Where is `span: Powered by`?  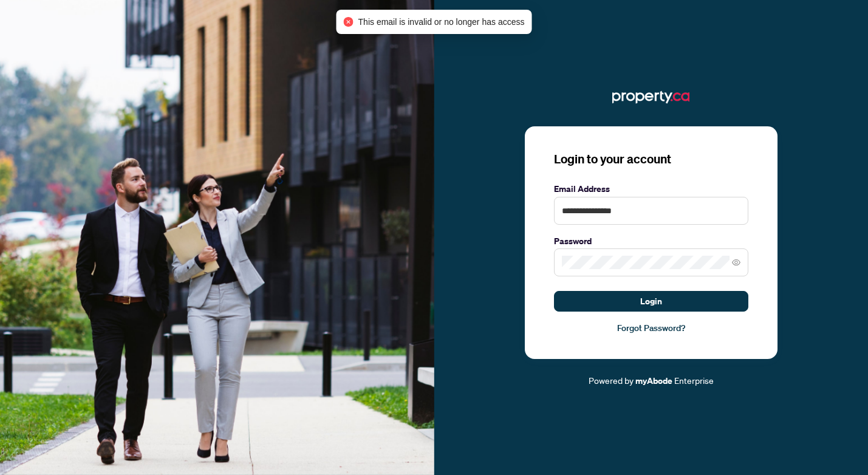 span: Powered by is located at coordinates (611, 380).